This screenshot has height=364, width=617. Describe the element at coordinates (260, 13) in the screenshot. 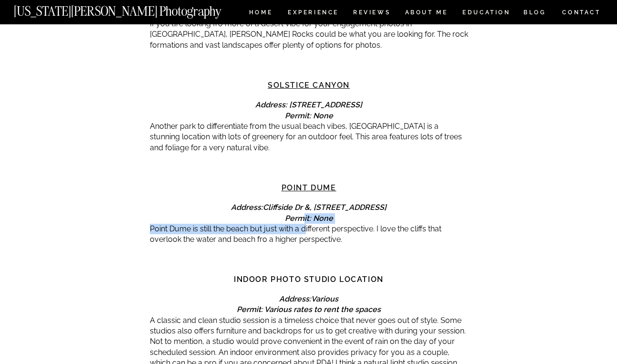

I see `a: HOME` at that location.